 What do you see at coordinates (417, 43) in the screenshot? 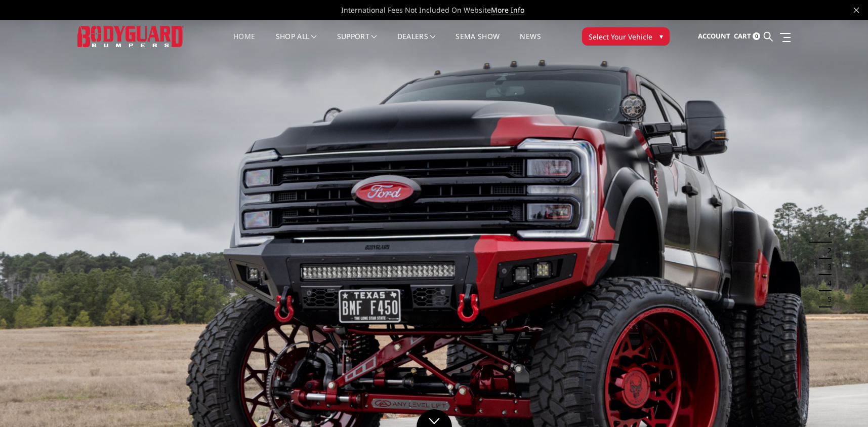
I see `a: Dealers` at bounding box center [417, 43].